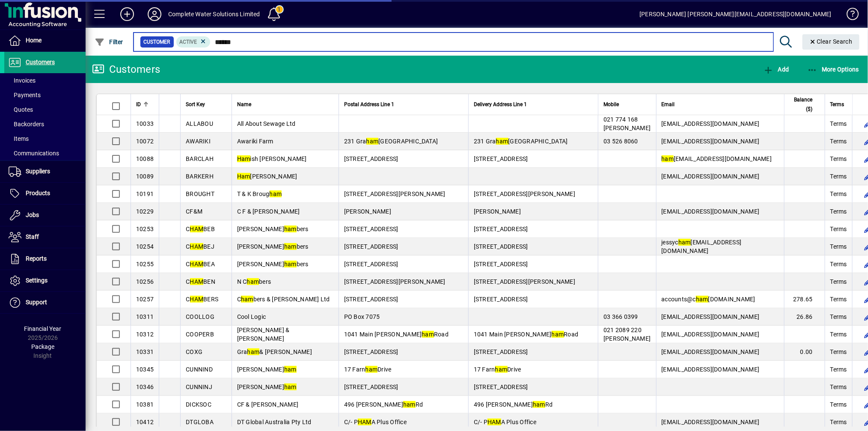 This screenshot has width=868, height=431. Describe the element at coordinates (145, 159) in the screenshot. I see `span: 10088` at that location.